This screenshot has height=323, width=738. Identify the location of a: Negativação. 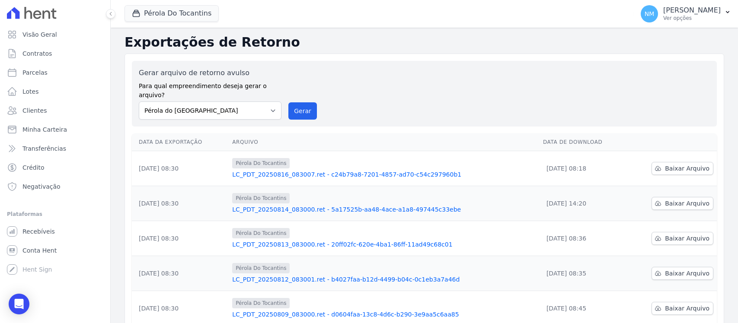
(55, 187).